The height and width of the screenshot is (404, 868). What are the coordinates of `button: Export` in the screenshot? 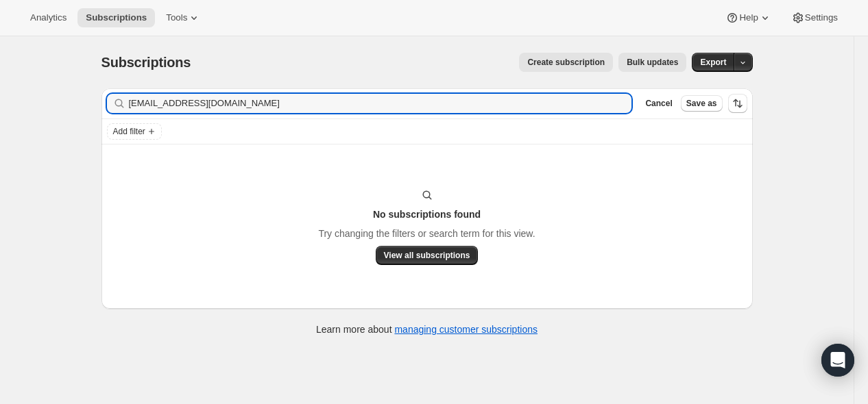 It's located at (713, 63).